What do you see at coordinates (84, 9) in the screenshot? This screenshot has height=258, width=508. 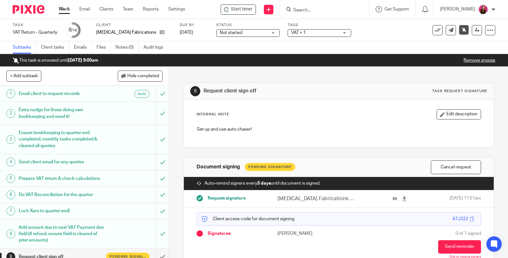 I see `a: Email` at bounding box center [84, 9].